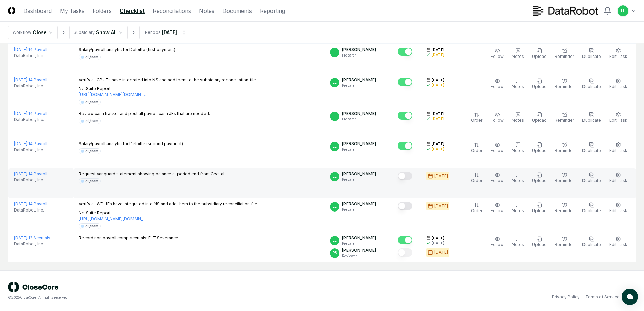  Describe the element at coordinates (84, 32) in the screenshot. I see `div: Subsidiary` at that location.